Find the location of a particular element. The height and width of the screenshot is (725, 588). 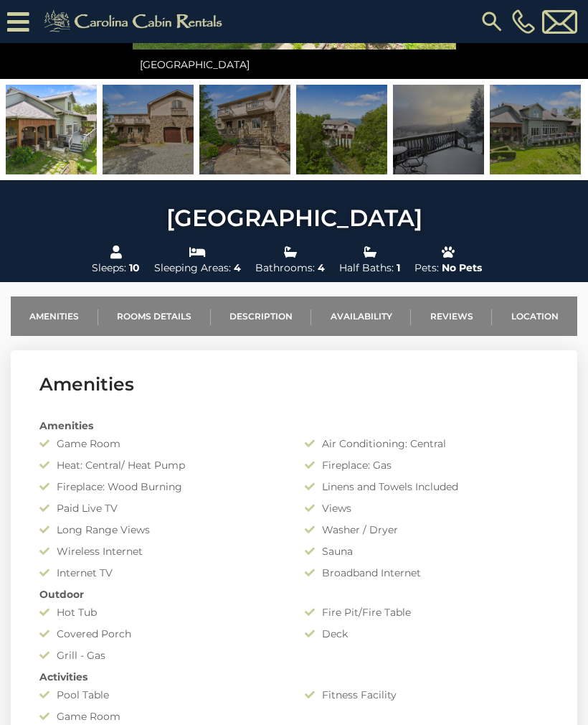

div: Heat: Central/ Heat Pump is located at coordinates (162, 465).